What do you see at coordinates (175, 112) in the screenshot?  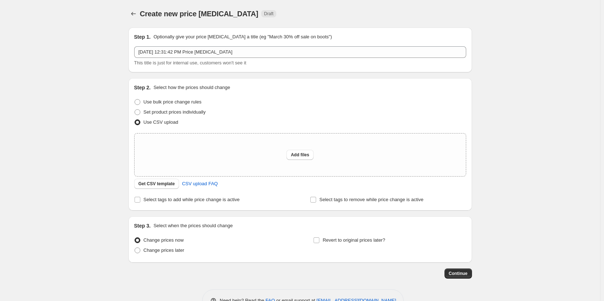 I see `span: Set product prices individually` at bounding box center [175, 112].